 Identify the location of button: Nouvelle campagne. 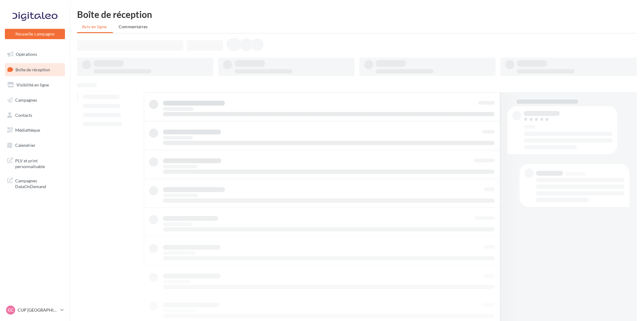
(35, 34).